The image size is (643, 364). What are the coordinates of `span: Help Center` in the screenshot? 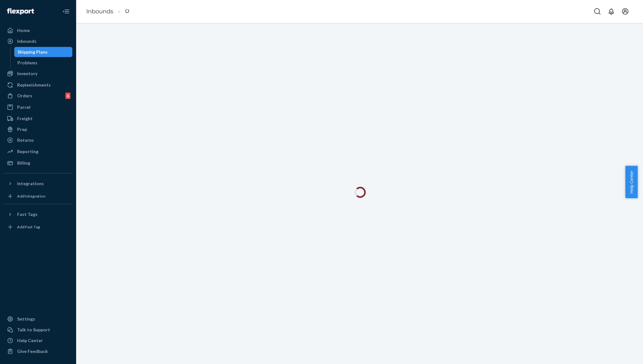 It's located at (632, 182).